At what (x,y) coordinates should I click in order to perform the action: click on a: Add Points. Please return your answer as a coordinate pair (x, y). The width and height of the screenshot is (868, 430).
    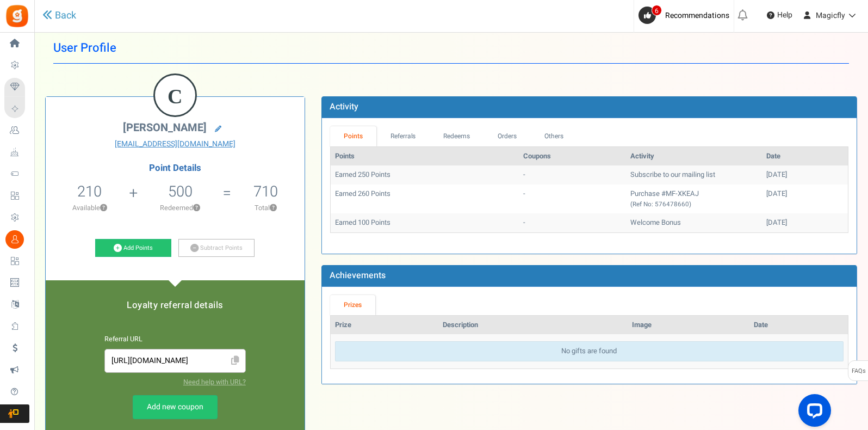
    Looking at the image, I should click on (133, 248).